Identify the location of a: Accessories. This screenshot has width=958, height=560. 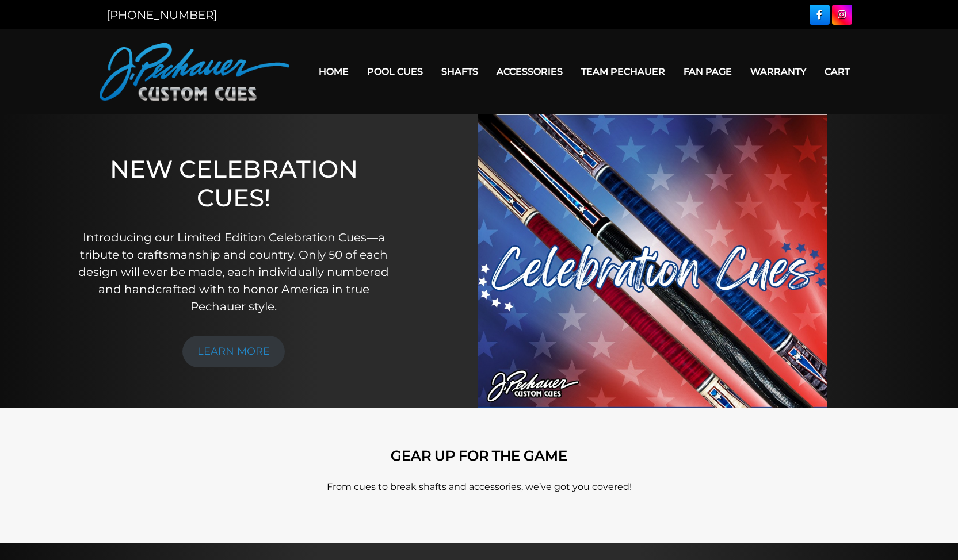
(530, 71).